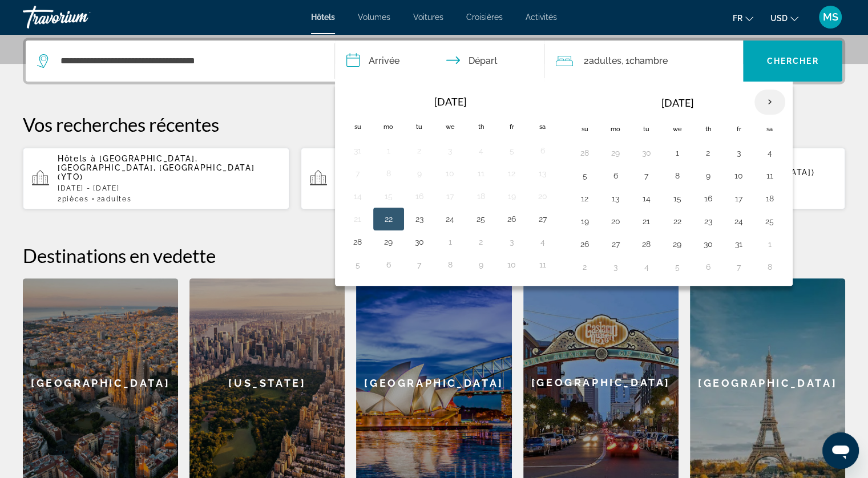  I want to click on button: Voyageurs : 2 adultes, 0 enfants, so click(644, 61).